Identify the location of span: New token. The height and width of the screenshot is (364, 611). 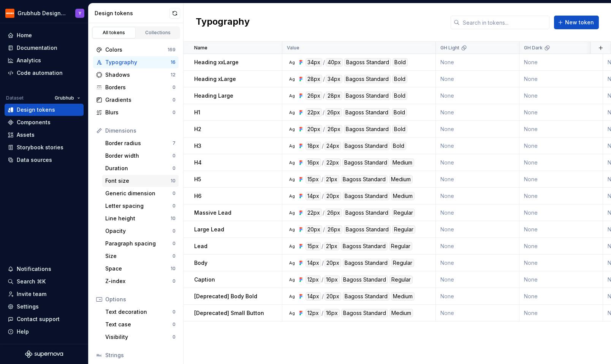
(580, 22).